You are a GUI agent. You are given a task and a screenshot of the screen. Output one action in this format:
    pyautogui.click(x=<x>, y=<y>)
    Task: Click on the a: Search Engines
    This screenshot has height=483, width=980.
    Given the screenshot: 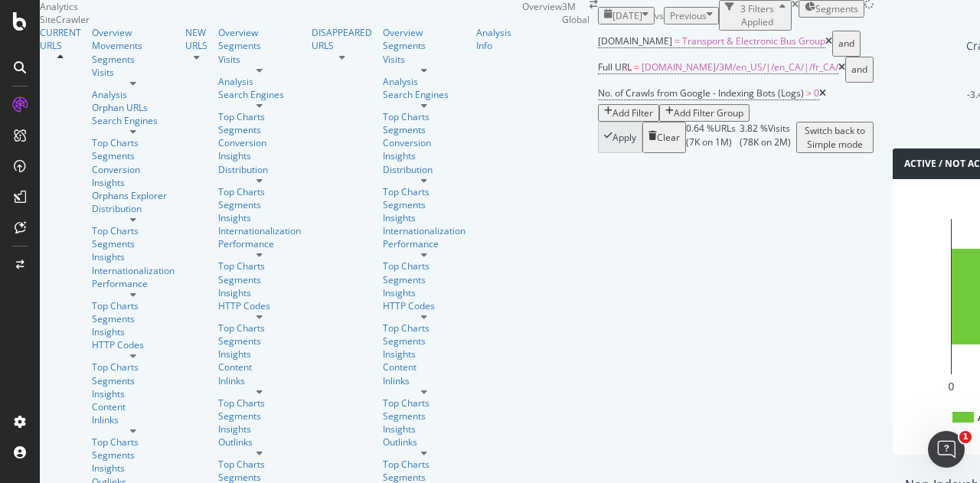 What is the action you would take?
    pyautogui.click(x=259, y=94)
    